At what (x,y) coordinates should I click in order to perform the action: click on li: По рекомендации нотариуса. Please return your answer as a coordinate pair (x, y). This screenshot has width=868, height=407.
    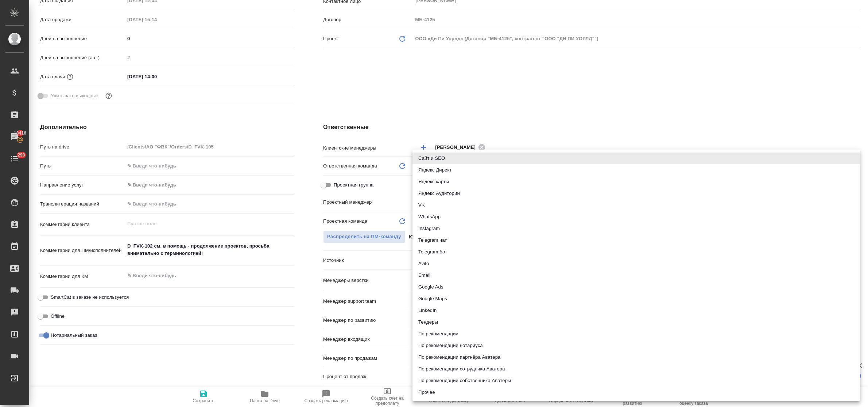
    Looking at the image, I should click on (637, 345).